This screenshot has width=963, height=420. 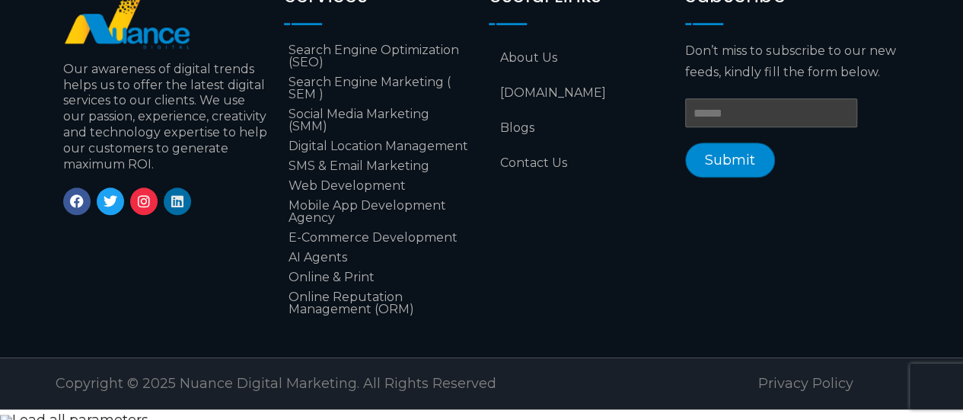 I want to click on a: Online Reputation Management (ORM), so click(x=379, y=303).